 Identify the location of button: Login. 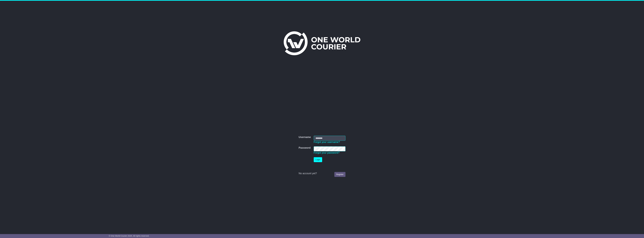
(318, 160).